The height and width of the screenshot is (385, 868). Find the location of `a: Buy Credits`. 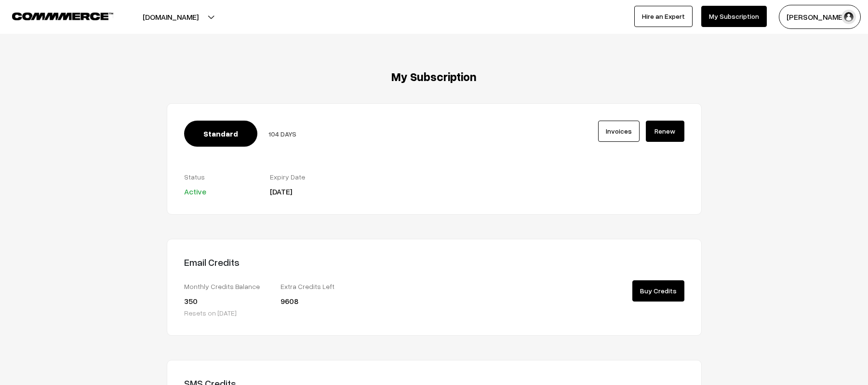

a: Buy Credits is located at coordinates (658, 291).